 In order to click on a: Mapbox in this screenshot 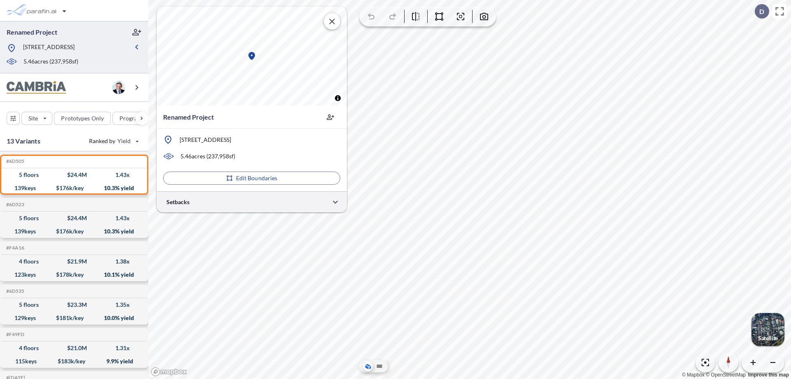, I will do `click(693, 375)`.